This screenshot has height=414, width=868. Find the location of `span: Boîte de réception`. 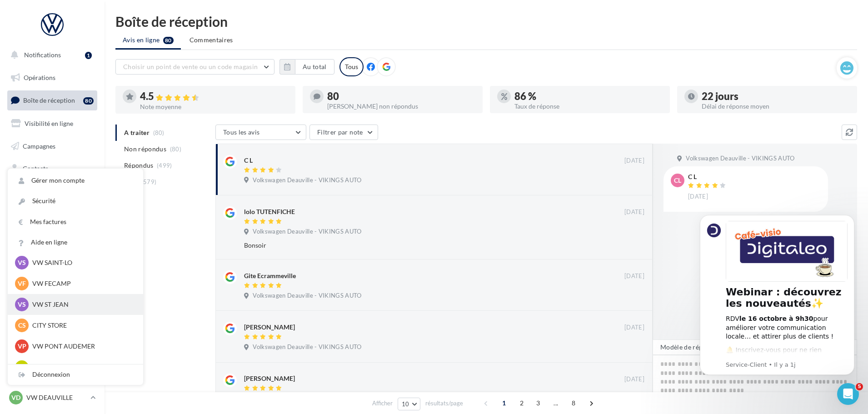

span: Boîte de réception is located at coordinates (49, 100).